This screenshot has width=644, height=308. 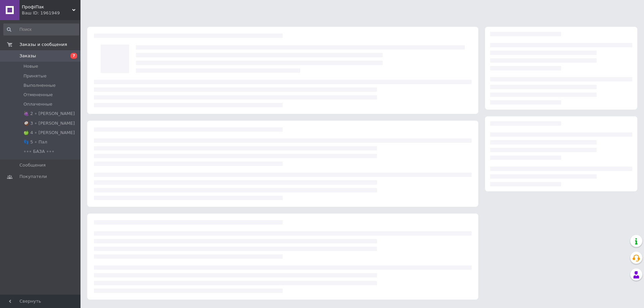 What do you see at coordinates (43, 44) in the screenshot?
I see `span: Заказы и сообщения` at bounding box center [43, 44].